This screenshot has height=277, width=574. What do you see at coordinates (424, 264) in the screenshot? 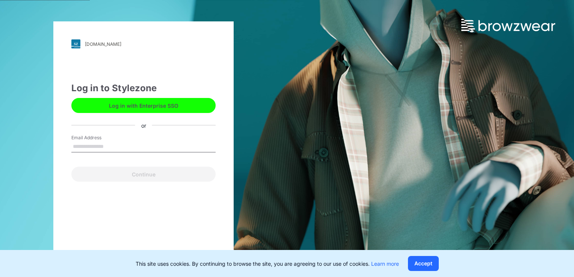
I see `button: Accept` at bounding box center [424, 264].